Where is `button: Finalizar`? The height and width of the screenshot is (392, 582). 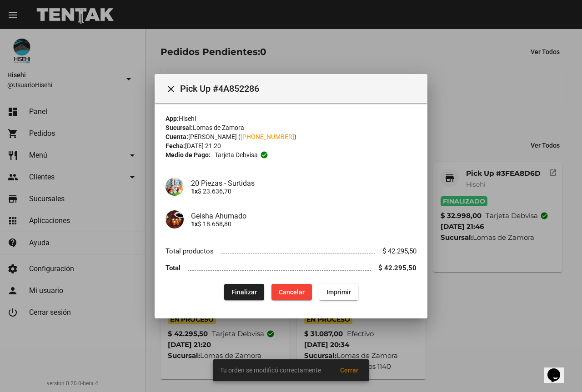 button: Finalizar is located at coordinates (244, 292).